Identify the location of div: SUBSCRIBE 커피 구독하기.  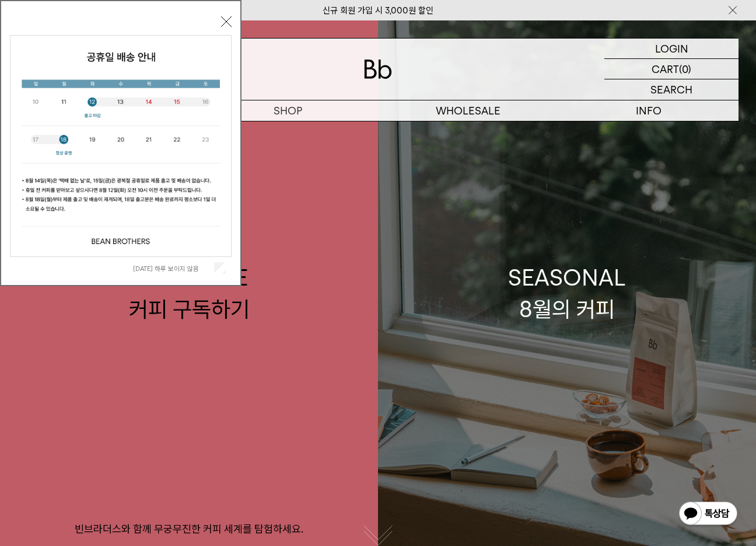
(189, 293).